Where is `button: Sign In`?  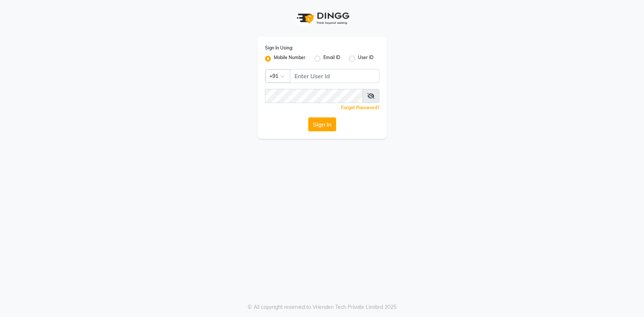
button: Sign In is located at coordinates (322, 124).